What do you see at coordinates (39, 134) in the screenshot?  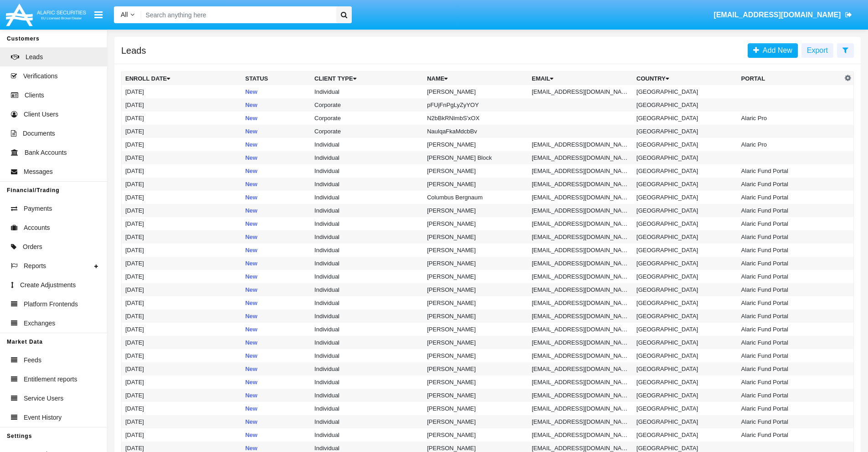 I see `span: Documents` at bounding box center [39, 134].